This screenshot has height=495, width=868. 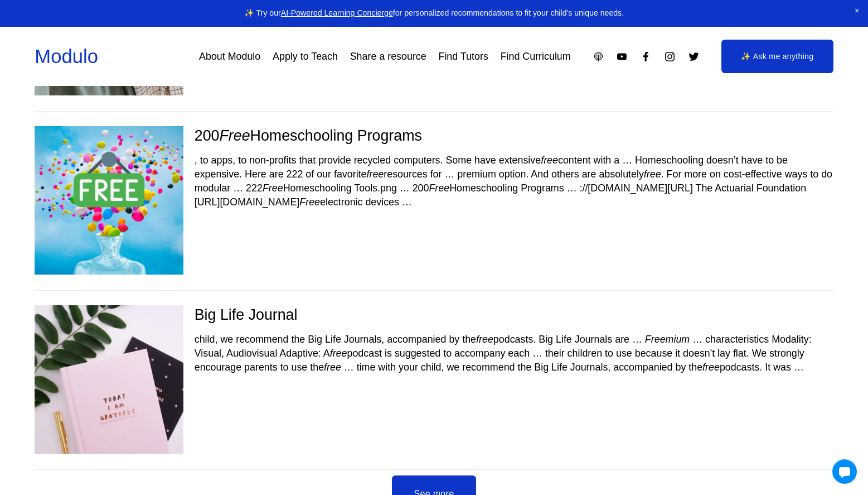 What do you see at coordinates (574, 367) in the screenshot?
I see `span: time with your child, we recommend the Big Life Journals, accompanied by the podcasts. It was` at bounding box center [574, 367].